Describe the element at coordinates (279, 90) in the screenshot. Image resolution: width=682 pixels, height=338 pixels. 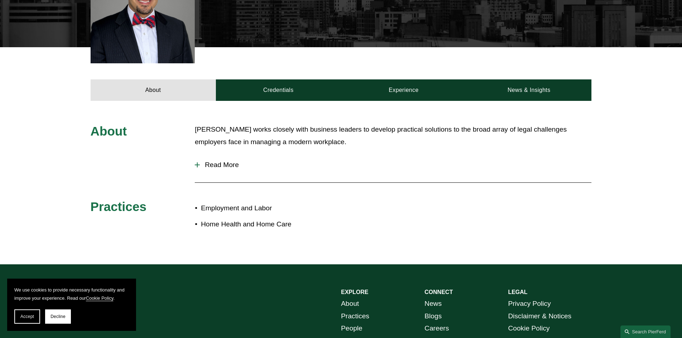
I see `a: Credentials` at that location.